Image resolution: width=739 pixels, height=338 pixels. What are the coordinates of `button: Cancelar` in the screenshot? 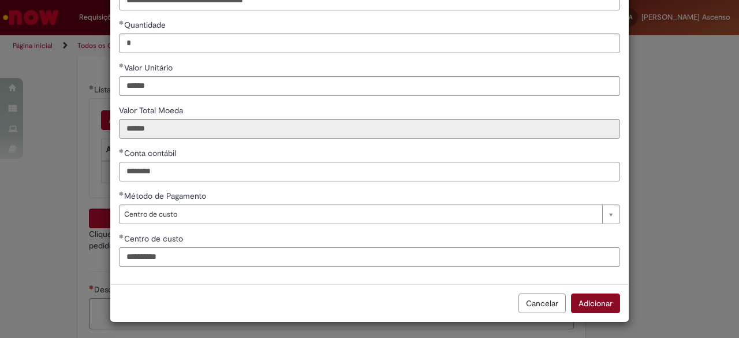 It's located at (542, 303).